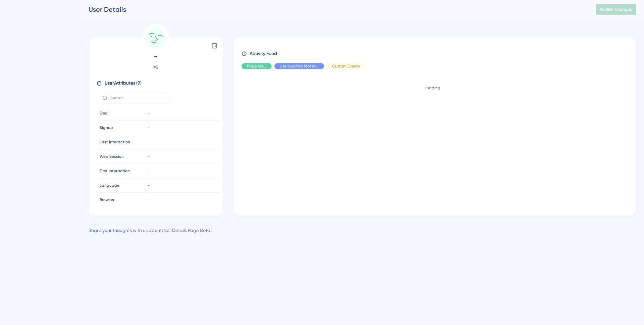 The width and height of the screenshot is (644, 325). I want to click on div: with us about User Details Page Beta ., so click(150, 230).